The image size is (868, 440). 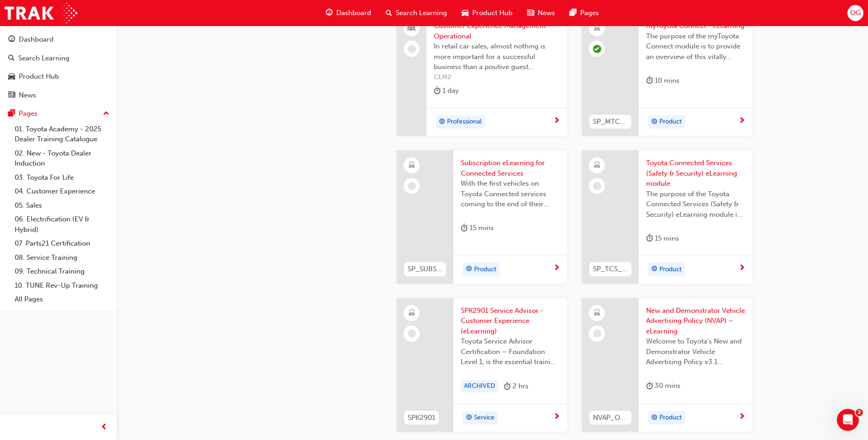 I want to click on a: SP_MTC_NM0921_ELmyToyota Connect - eLearningThe purpose of the myToyota Connect module is to prov..., so click(x=667, y=75).